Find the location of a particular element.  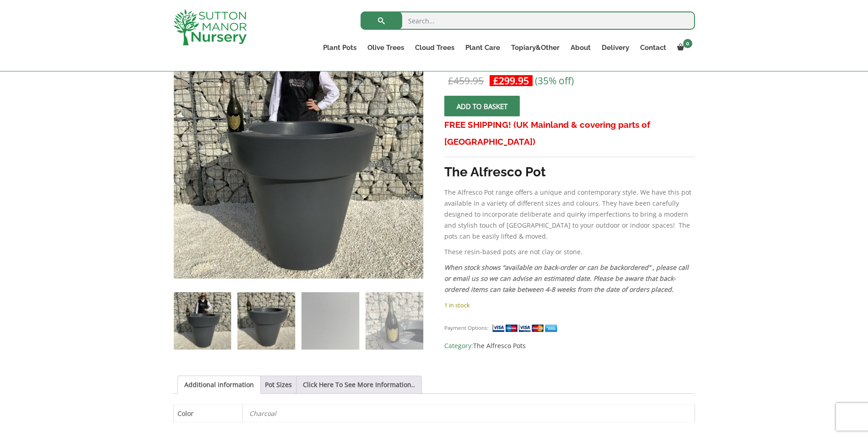

input: Search... is located at coordinates (528, 21).